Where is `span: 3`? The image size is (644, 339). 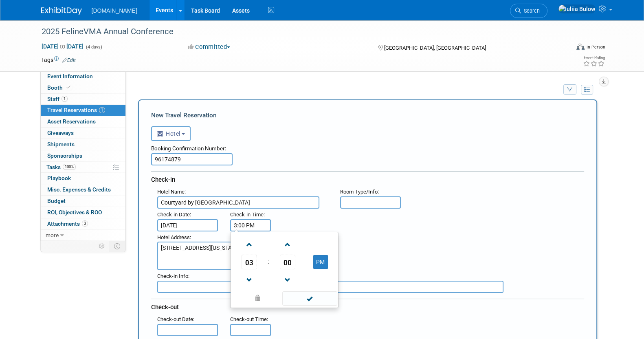
span: 3 is located at coordinates (84, 223).